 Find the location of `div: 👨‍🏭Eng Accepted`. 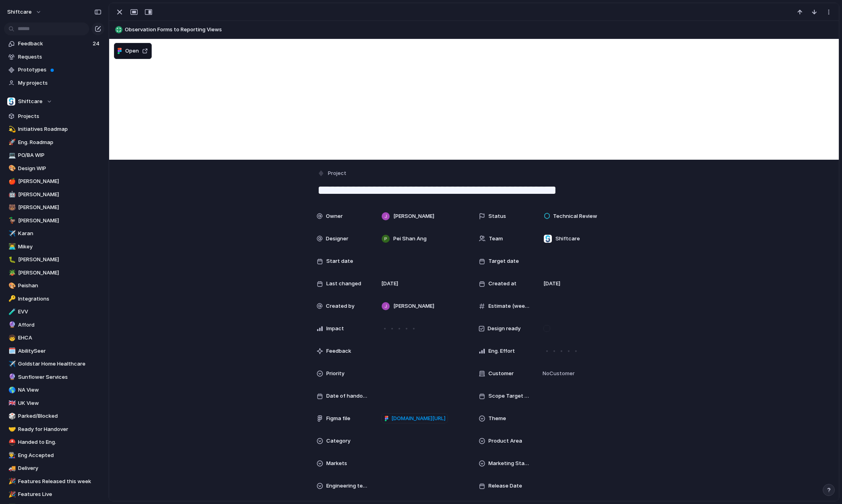

div: 👨‍🏭Eng Accepted is located at coordinates (54, 455).